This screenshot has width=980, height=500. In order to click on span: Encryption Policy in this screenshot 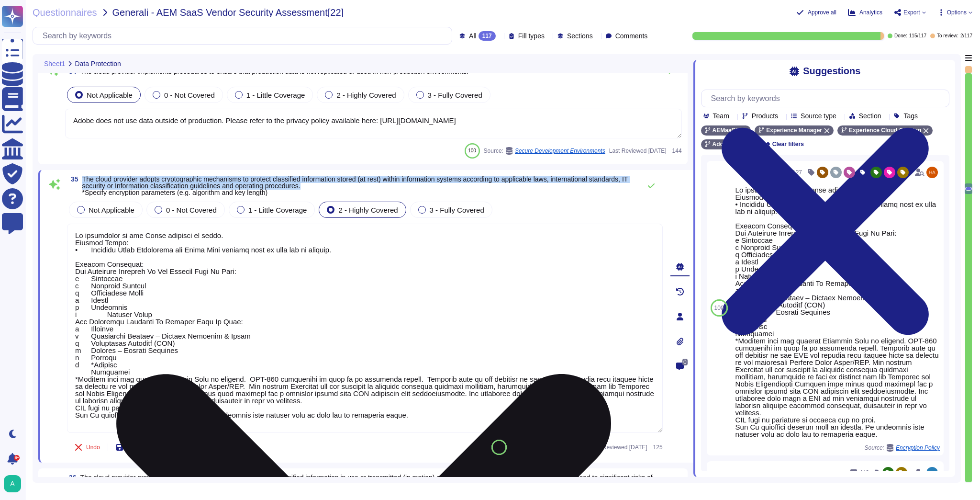, I will do `click(917, 448)`.